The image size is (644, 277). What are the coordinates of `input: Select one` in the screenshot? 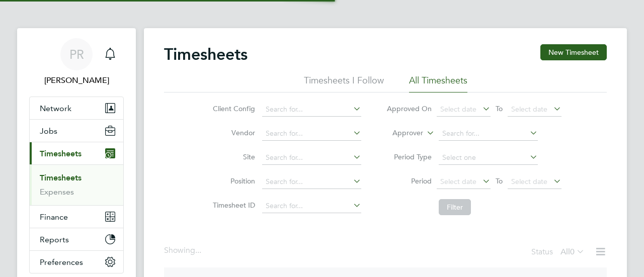 It's located at (488, 158).